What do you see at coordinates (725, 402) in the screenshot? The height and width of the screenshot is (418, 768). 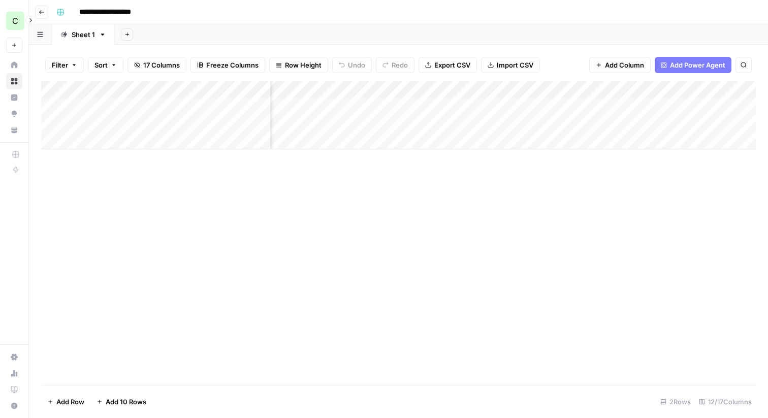 I see `div: 12/17 Columns` at bounding box center [725, 402].